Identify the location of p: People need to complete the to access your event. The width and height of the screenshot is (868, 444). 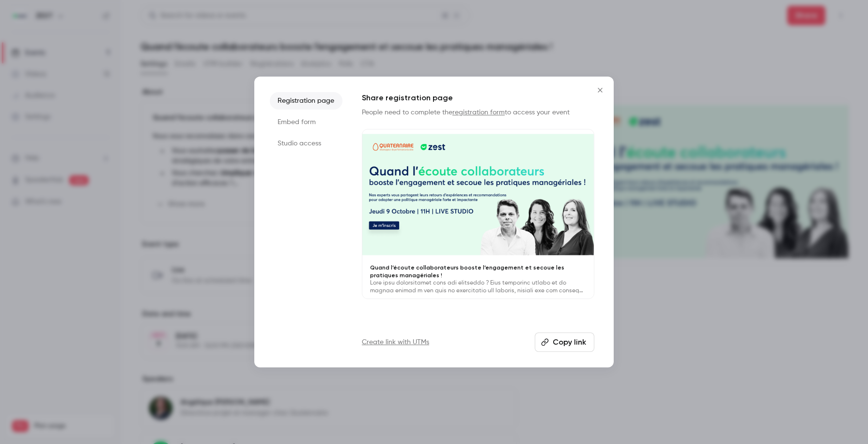
(478, 113).